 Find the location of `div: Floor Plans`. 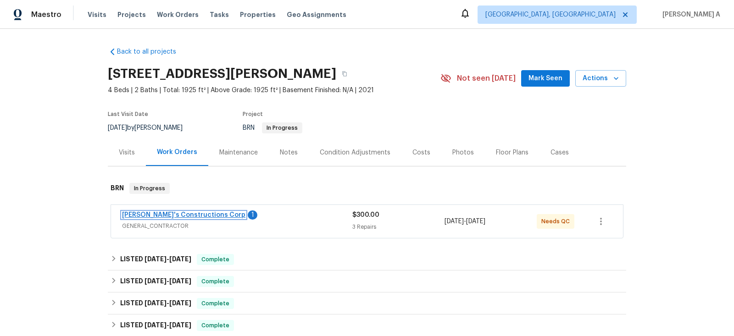

div: Floor Plans is located at coordinates (512, 153).